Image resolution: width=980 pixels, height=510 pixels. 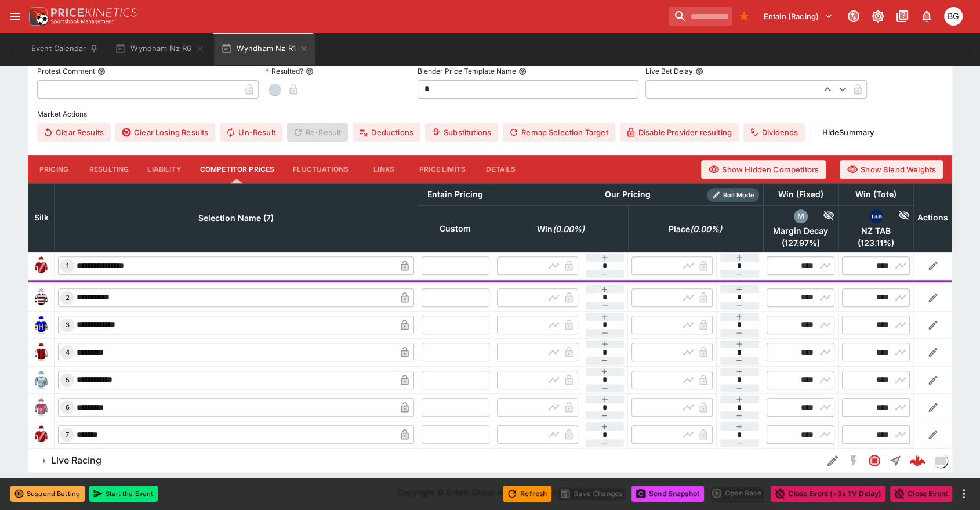 I want to click on span: 5, so click(x=67, y=380).